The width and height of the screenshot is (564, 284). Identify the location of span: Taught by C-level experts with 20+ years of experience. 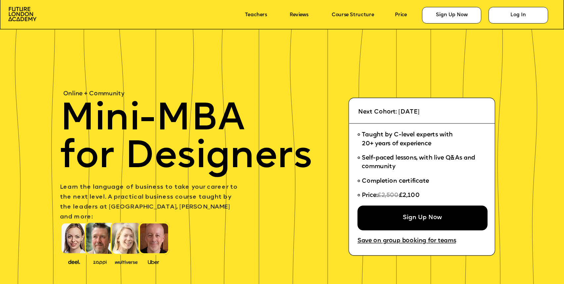
(407, 139).